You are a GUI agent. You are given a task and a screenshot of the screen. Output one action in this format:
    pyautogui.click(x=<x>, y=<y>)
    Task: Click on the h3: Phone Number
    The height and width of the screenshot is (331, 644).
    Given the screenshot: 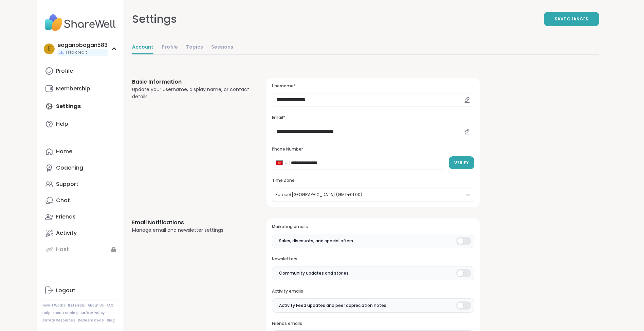 What is the action you would take?
    pyautogui.click(x=373, y=149)
    